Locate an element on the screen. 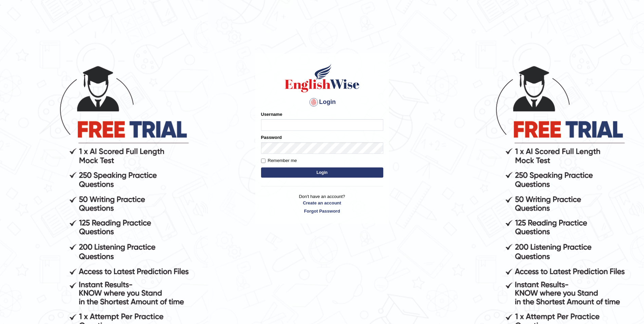  img: Logo of English Wise sign in for intelligent practice with AI is located at coordinates (322, 78).